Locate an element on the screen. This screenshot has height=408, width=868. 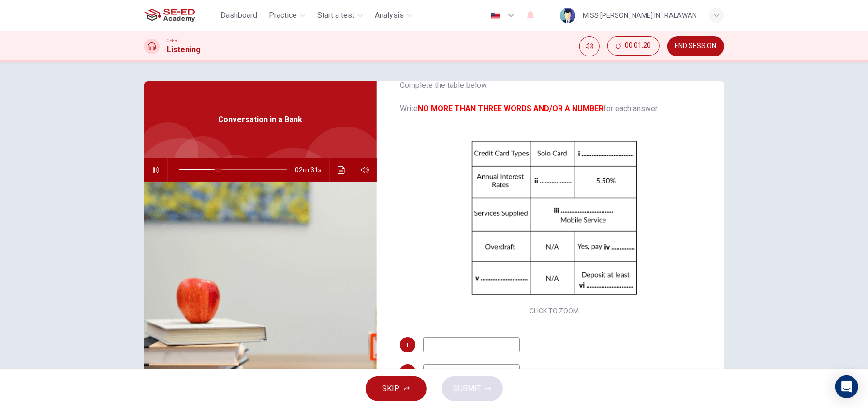
img: SE-ED Academy logo is located at coordinates (169, 16).